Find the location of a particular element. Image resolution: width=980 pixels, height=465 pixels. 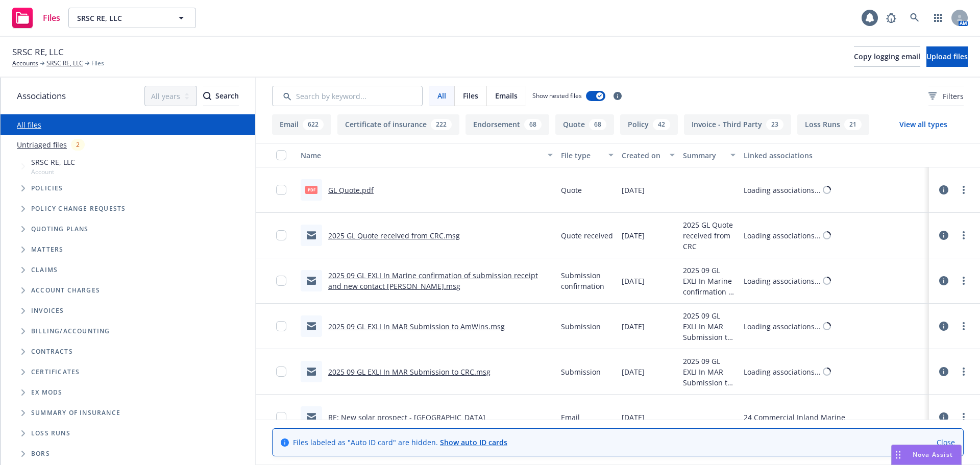

button: Copy logging email is located at coordinates (887, 57).